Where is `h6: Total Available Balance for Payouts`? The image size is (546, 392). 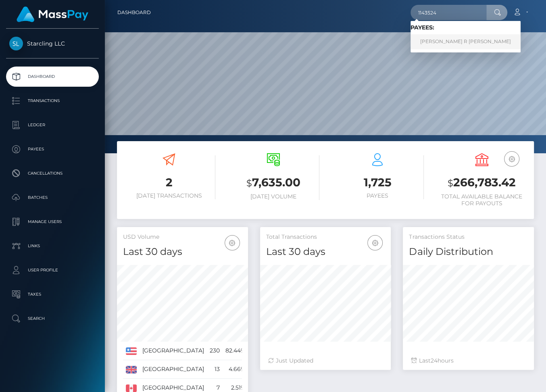
h6: Total Available Balance for Payouts is located at coordinates (481, 200).